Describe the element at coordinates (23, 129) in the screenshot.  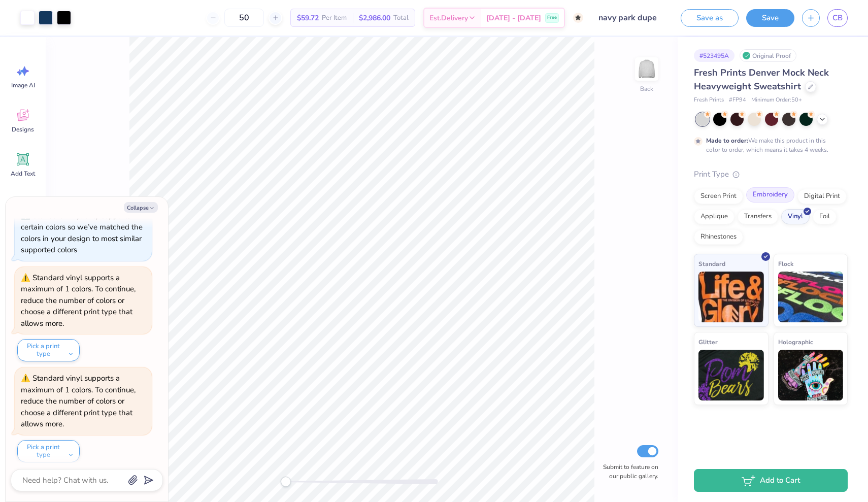
I see `span: Designs` at that location.